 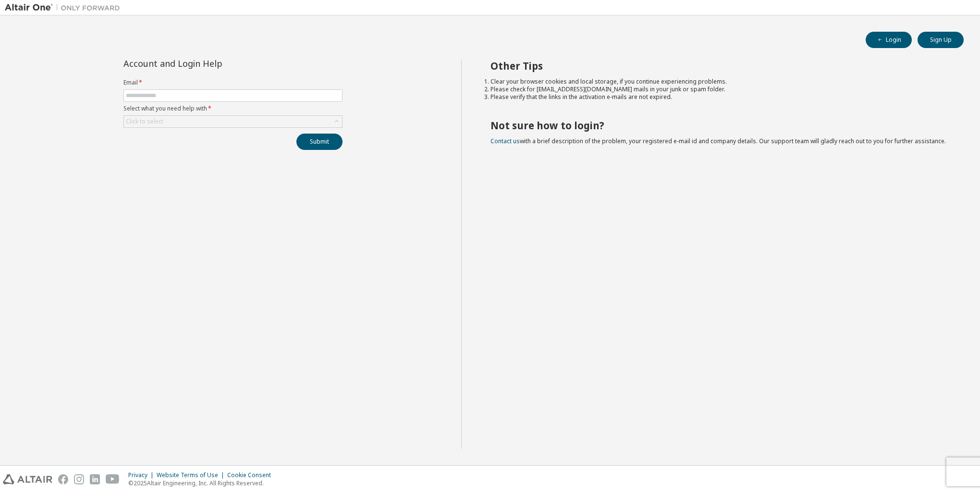 I want to click on button: Submit, so click(x=320, y=142).